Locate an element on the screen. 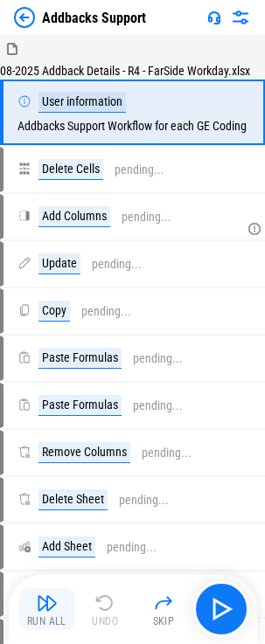 This screenshot has width=265, height=644. img: Back is located at coordinates (24, 18).